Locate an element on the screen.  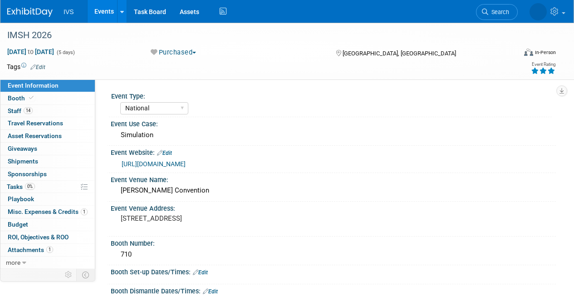
a: Shipments is located at coordinates (48, 161).